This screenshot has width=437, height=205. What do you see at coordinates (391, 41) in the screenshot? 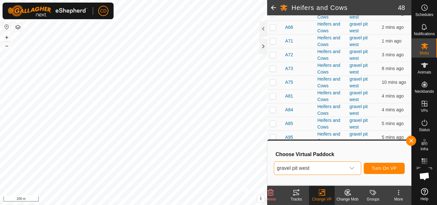
I see `span: 14 Oct 2025, 12:21 pm` at bounding box center [391, 41].